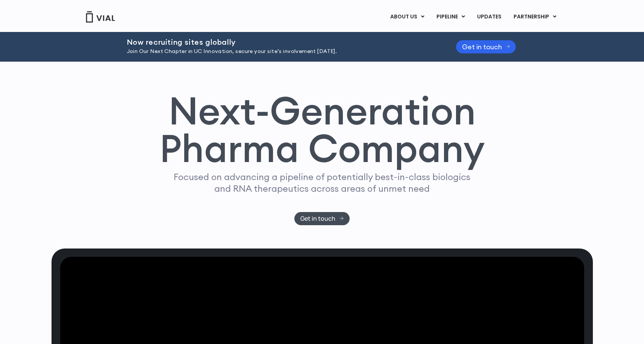 The width and height of the screenshot is (644, 344). What do you see at coordinates (322, 182) in the screenshot?
I see `p: Focused on advancing a pipeline of potentially best-in-class biologics and RNA therapeutics acros...` at bounding box center [322, 182].